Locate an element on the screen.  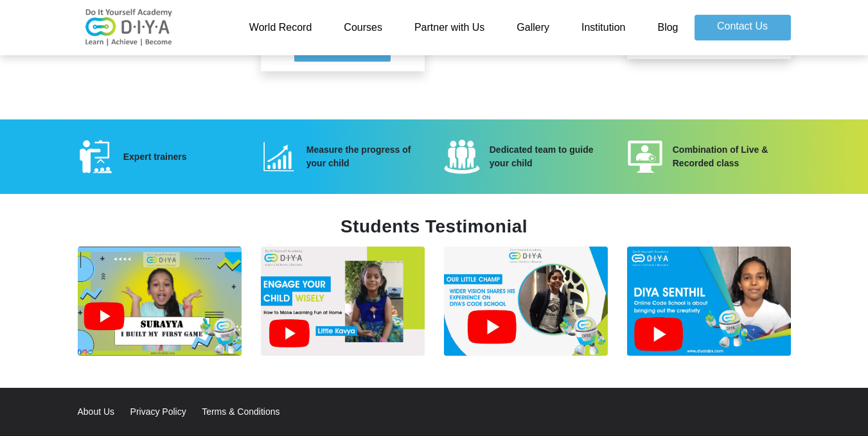
img: 3.svg is located at coordinates (462, 157).